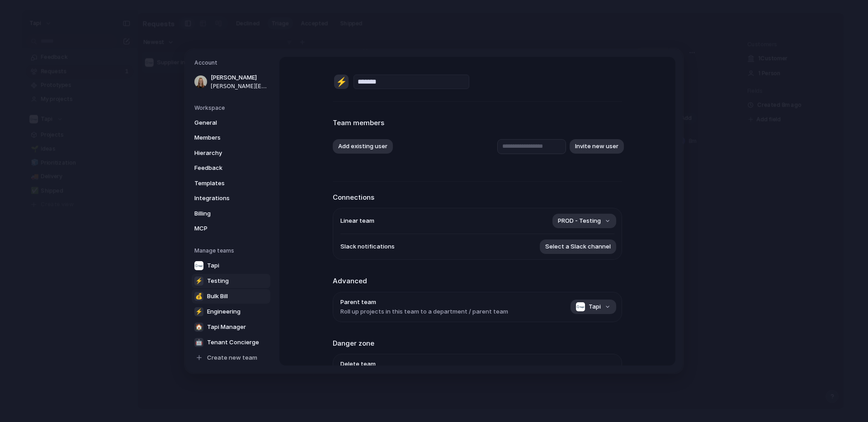  I want to click on a: Templates, so click(231, 183).